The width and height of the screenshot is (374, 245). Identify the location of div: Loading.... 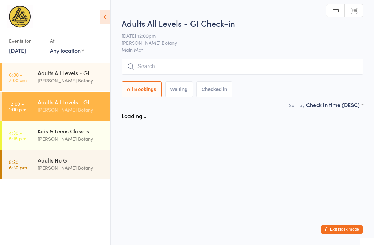
(134, 116).